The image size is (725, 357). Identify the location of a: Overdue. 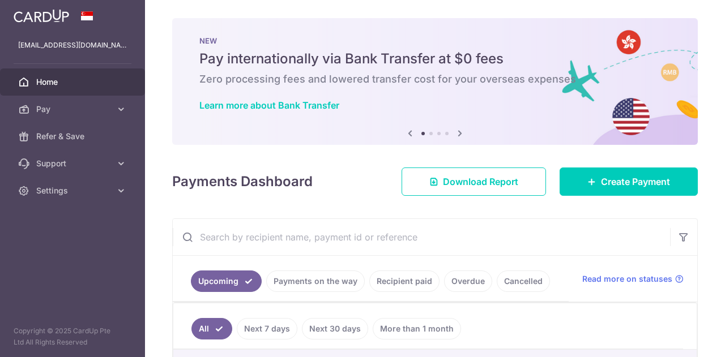
(468, 282).